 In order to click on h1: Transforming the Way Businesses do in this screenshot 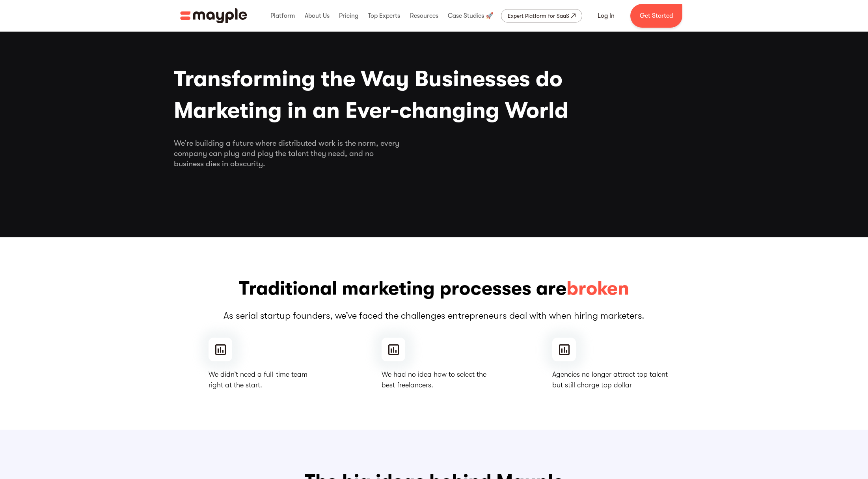, I will do `click(434, 95)`.